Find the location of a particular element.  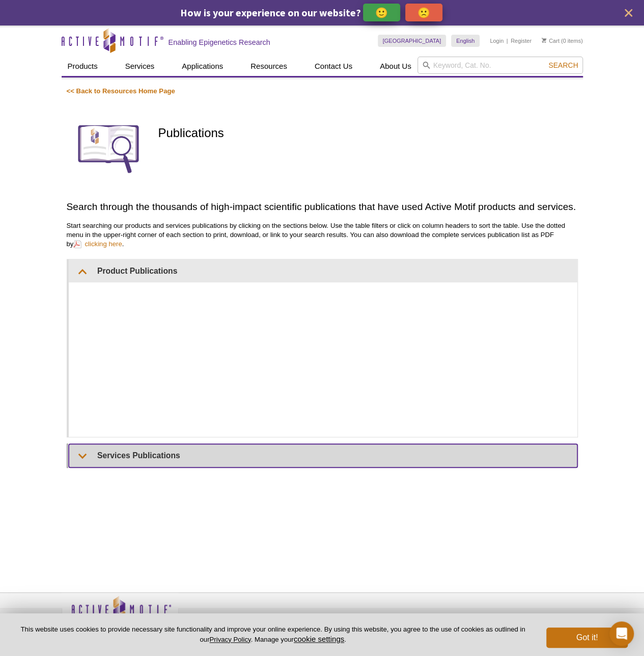

a: Privacy Policy is located at coordinates (230, 639).